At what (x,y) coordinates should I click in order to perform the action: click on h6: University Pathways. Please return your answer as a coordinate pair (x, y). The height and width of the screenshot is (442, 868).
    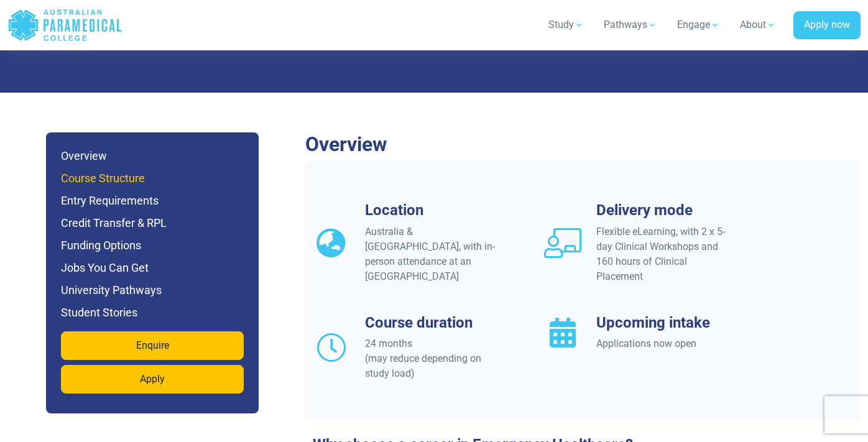
    Looking at the image, I should click on (152, 290).